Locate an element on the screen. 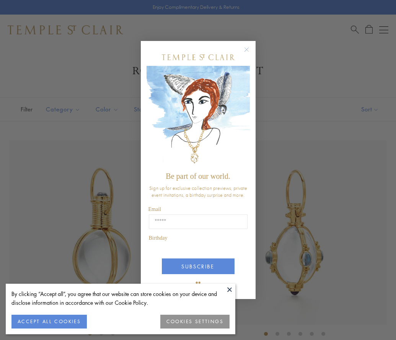 The width and height of the screenshot is (396, 340). img: TSC is located at coordinates (198, 284).